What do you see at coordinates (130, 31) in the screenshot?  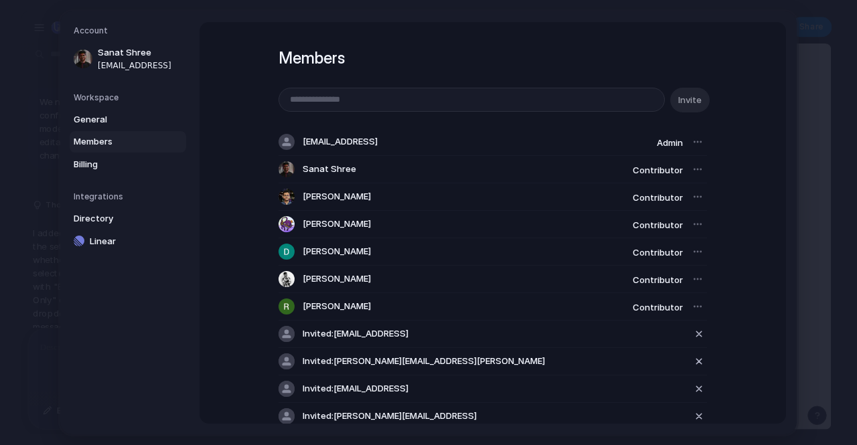 I see `h5: Account` at bounding box center [130, 31].